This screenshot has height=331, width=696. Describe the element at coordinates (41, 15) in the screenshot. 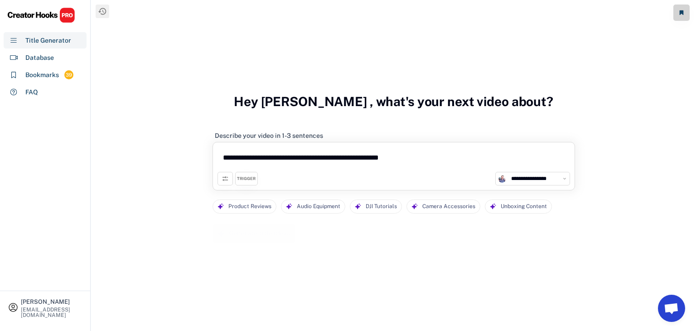

I see `img: CHPRO%20Logo.svg` at that location.